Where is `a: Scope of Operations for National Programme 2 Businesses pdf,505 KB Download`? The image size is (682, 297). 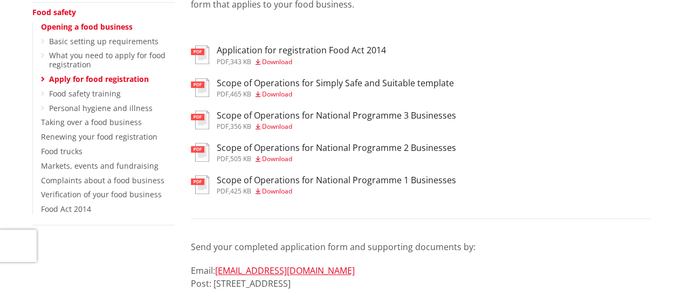 a: Scope of Operations for National Programme 2 Businesses pdf,505 KB Download is located at coordinates (324, 153).